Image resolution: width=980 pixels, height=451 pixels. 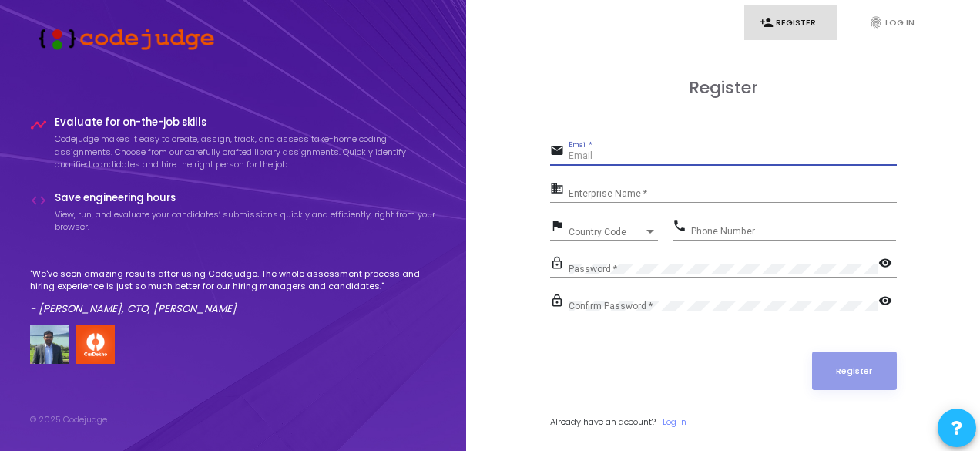 I want to click on a: Log In, so click(x=674, y=421).